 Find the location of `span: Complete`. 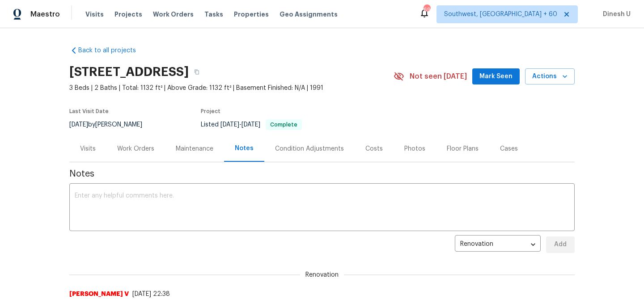

span: Complete is located at coordinates (283, 125).